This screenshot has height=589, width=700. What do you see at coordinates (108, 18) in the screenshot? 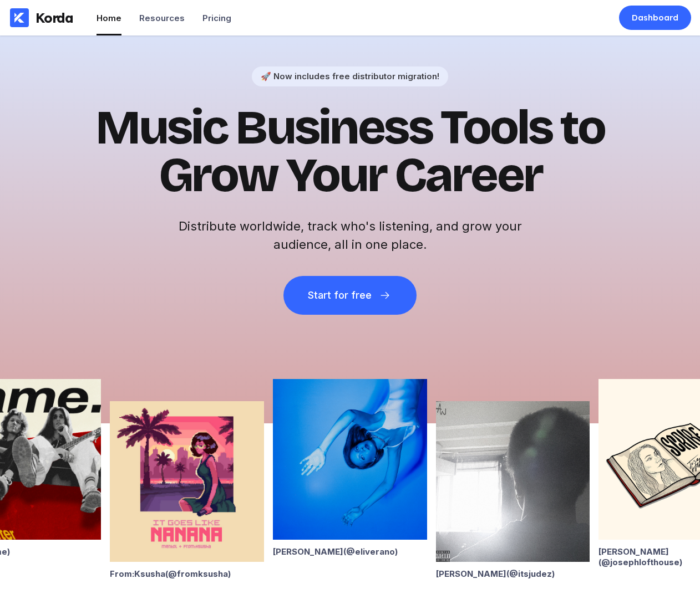
I see `div: Home` at bounding box center [108, 18].